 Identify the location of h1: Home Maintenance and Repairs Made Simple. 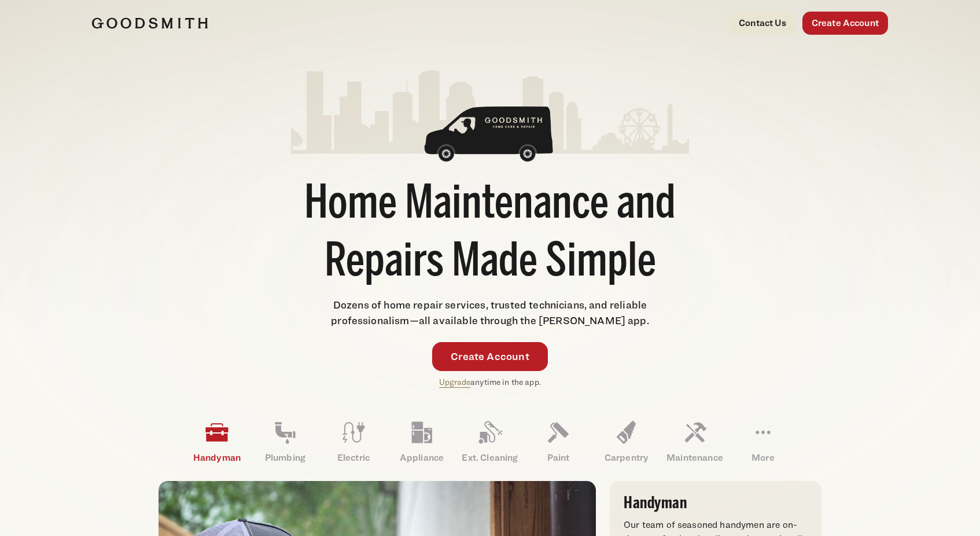
(490, 234).